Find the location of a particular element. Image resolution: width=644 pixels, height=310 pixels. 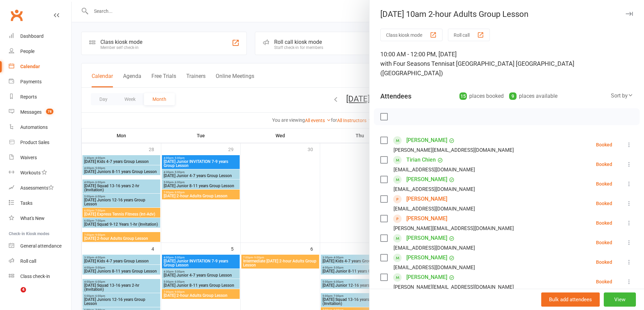

span: with Four Seasons Tennis is located at coordinates (414, 64).